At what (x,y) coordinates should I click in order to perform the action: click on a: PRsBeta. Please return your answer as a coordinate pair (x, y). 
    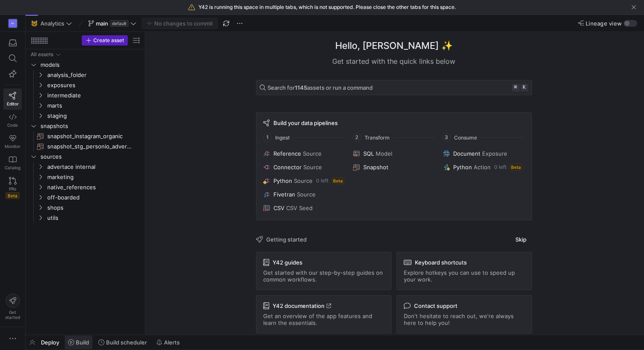
    Looking at the image, I should click on (13, 188).